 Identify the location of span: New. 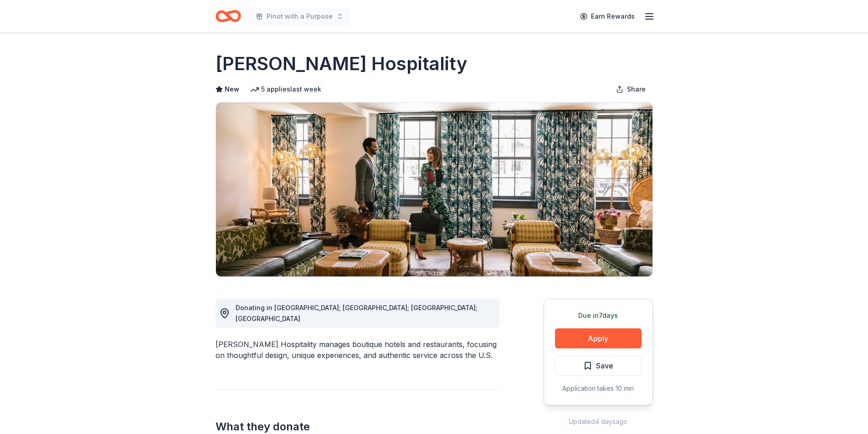
(232, 90).